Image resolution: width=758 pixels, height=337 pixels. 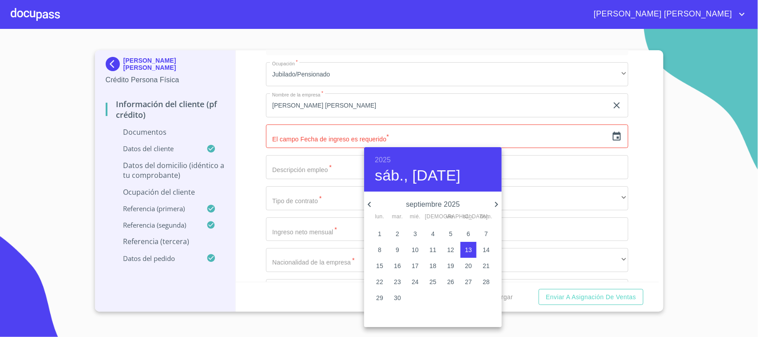 What do you see at coordinates (398, 298) in the screenshot?
I see `p: 30` at bounding box center [398, 298].